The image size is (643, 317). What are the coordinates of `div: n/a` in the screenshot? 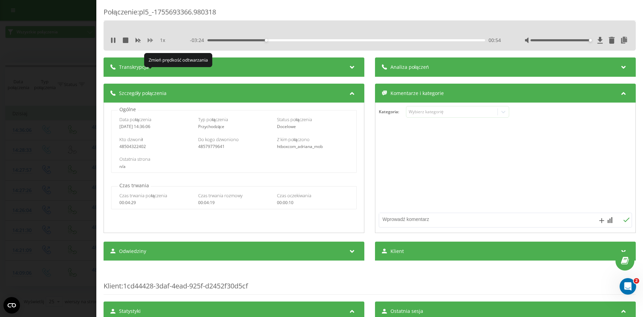 It's located at (234, 166).